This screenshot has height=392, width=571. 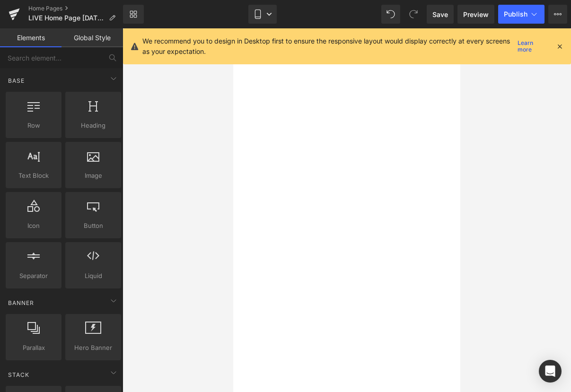 I want to click on a: Home Pages, so click(x=75, y=9).